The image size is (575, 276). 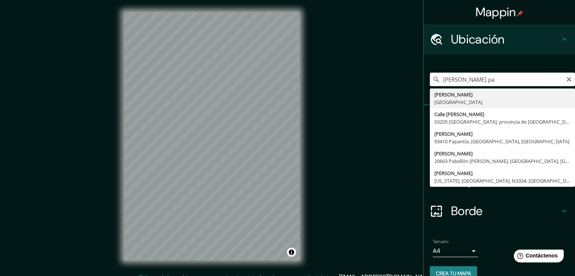 I want to click on canvas: Mapa, so click(x=212, y=136).